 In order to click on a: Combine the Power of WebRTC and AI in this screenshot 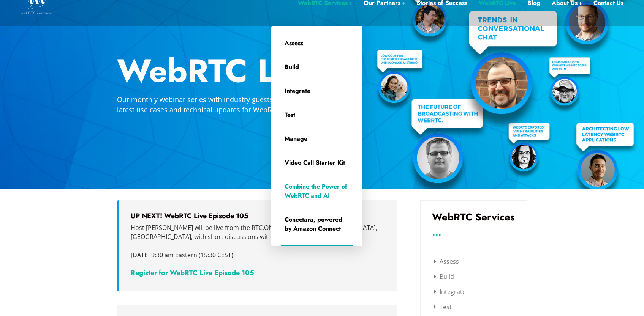, I will do `click(317, 192)`.